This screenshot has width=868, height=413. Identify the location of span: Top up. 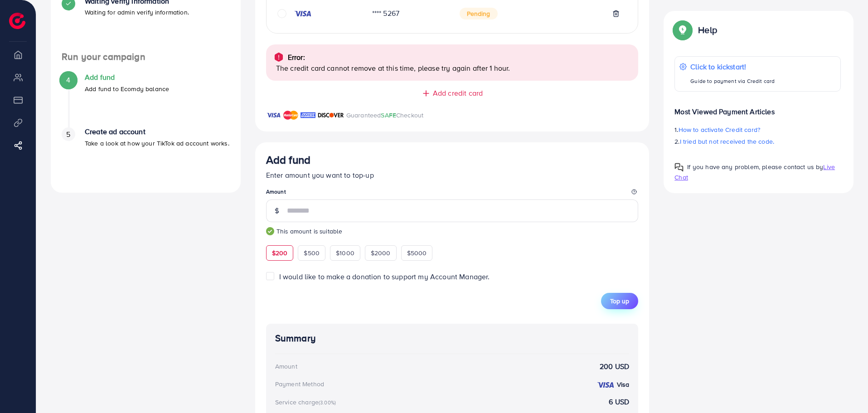
(620, 301).